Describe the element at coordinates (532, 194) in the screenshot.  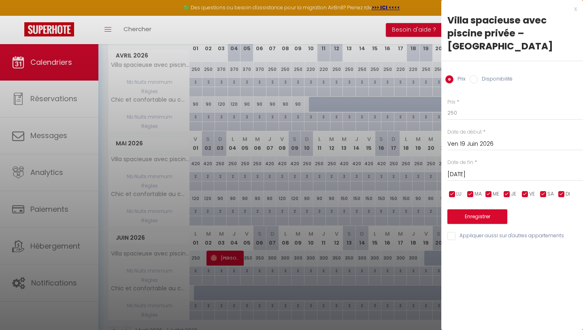
I see `span: VE` at that location.